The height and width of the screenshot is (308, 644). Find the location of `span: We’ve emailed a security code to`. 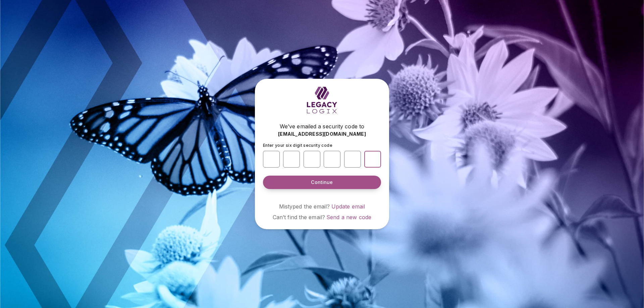

span: We’ve emailed a security code to is located at coordinates (322, 126).